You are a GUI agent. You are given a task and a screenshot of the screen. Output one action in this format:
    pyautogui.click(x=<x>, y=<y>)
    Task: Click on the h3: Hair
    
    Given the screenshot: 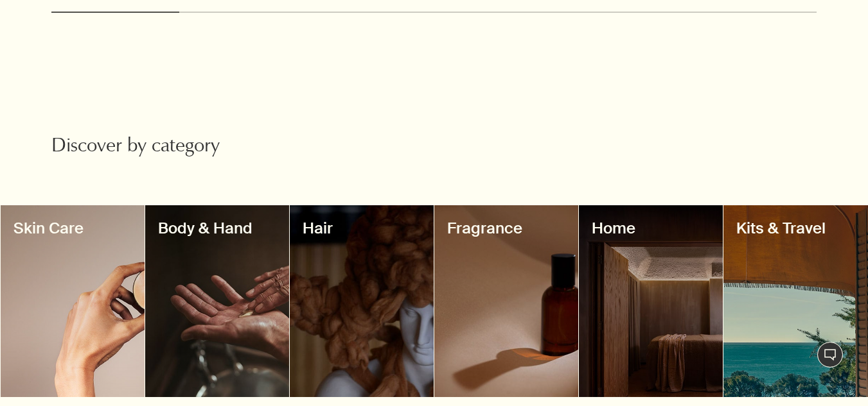 What is the action you would take?
    pyautogui.click(x=362, y=228)
    